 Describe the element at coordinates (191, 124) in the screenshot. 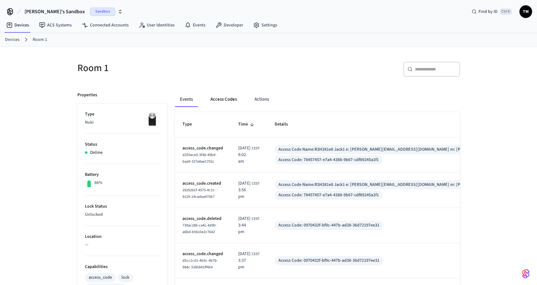

I see `span: Type` at that location.